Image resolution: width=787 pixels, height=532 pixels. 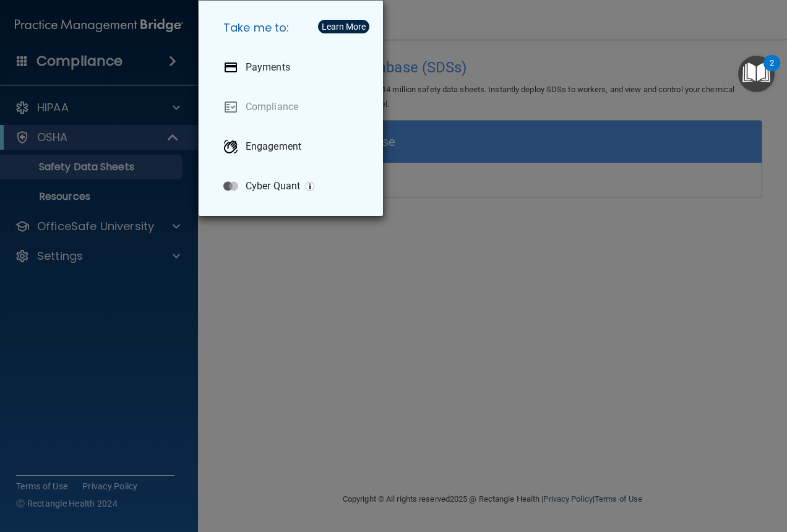 What do you see at coordinates (343, 27) in the screenshot?
I see `div: Learn More` at bounding box center [343, 27].